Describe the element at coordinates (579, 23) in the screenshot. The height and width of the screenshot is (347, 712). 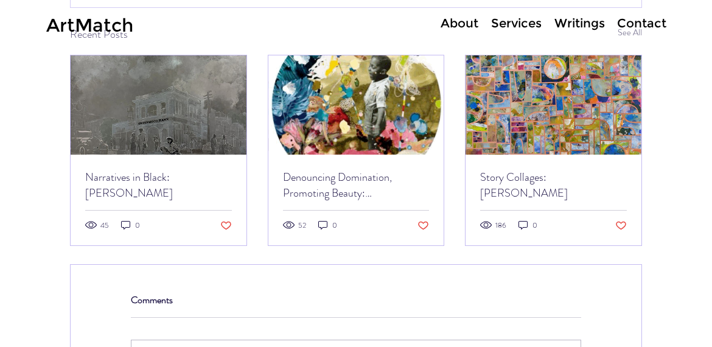
I see `p: Writings` at that location.